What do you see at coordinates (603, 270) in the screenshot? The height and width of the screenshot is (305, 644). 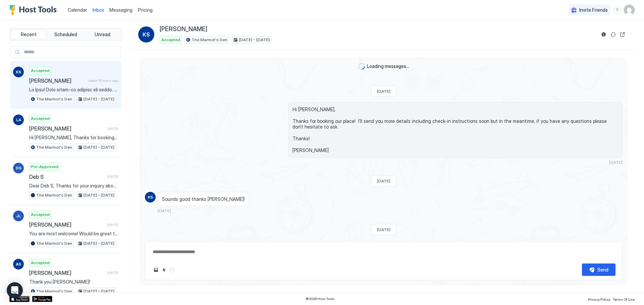 I see `div: Send` at bounding box center [603, 270].